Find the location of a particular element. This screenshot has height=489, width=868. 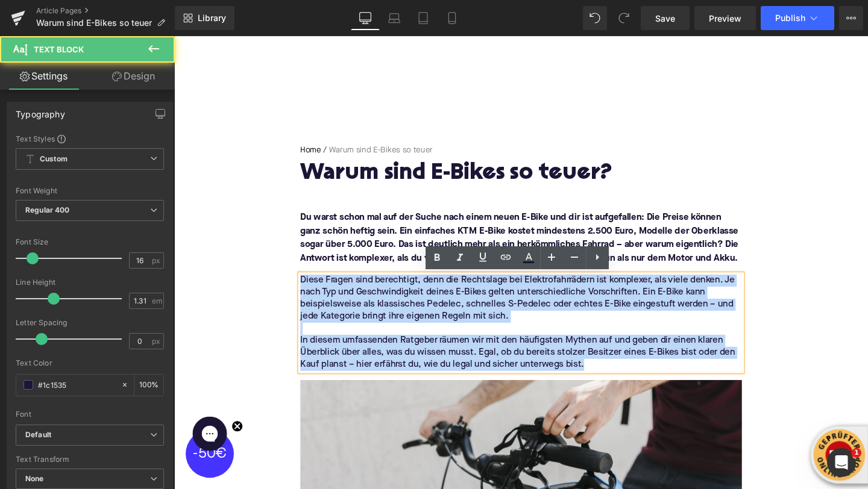

span: em is located at coordinates (157, 301).